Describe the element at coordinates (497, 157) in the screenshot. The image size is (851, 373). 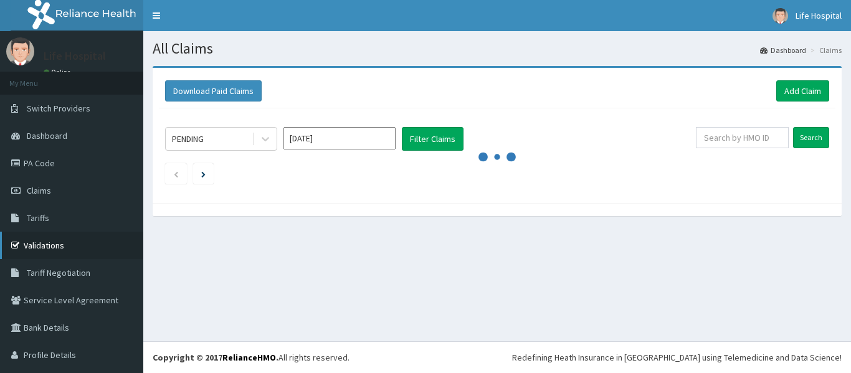
I see `svg: audio-loading` at that location.